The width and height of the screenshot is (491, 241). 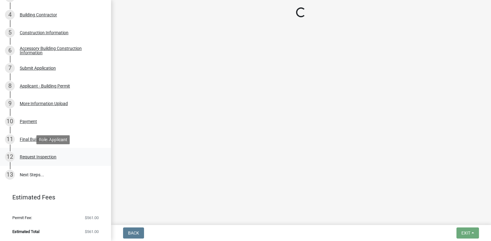 What do you see at coordinates (133, 233) in the screenshot?
I see `button: Back` at bounding box center [133, 233].